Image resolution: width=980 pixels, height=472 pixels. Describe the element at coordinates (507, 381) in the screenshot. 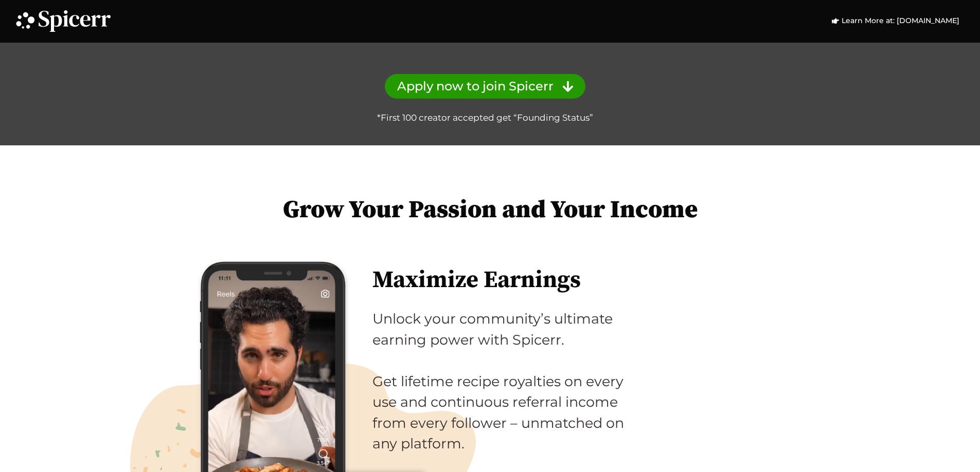

I see `div: Unlock your community’s ultimate earning power with Spicerr. Get lifetime recipe royalties on eve...` at that location.